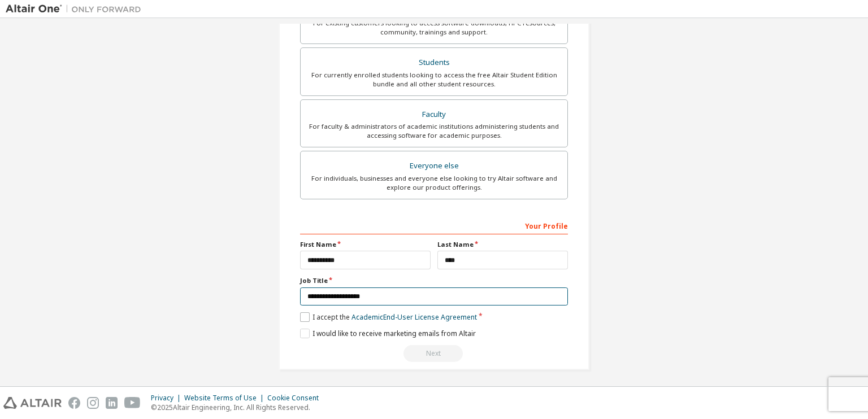 The height and width of the screenshot is (419, 868). What do you see at coordinates (388, 317) in the screenshot?
I see `label: I accept the` at bounding box center [388, 317].